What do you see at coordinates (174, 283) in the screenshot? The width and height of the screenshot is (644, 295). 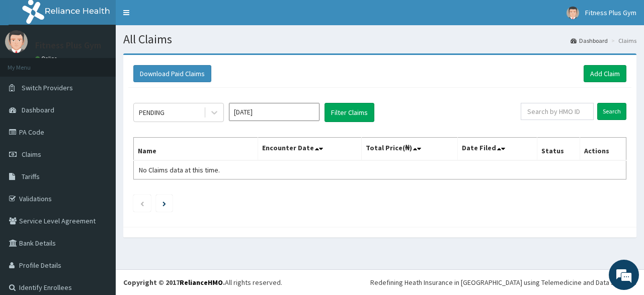 I see `strong: Copyright © 2017 .` at bounding box center [174, 283].